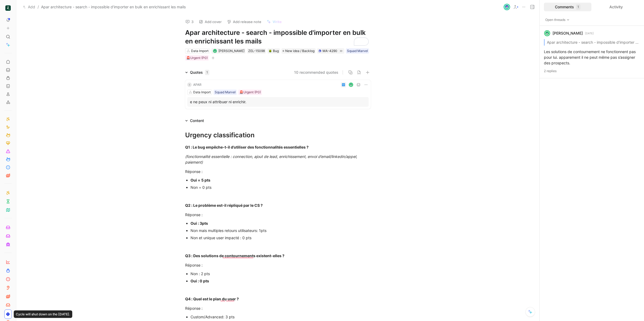 The image size is (644, 321). What do you see at coordinates (200, 281) in the screenshot?
I see `strong: Oui : 0 pts` at bounding box center [200, 281].